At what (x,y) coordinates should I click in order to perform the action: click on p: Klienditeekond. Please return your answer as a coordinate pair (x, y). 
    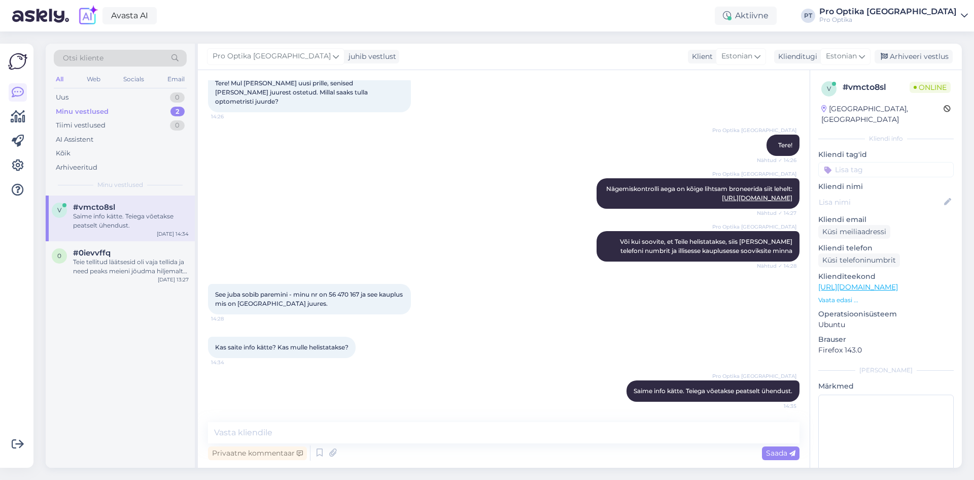
    Looking at the image, I should click on (886, 276).